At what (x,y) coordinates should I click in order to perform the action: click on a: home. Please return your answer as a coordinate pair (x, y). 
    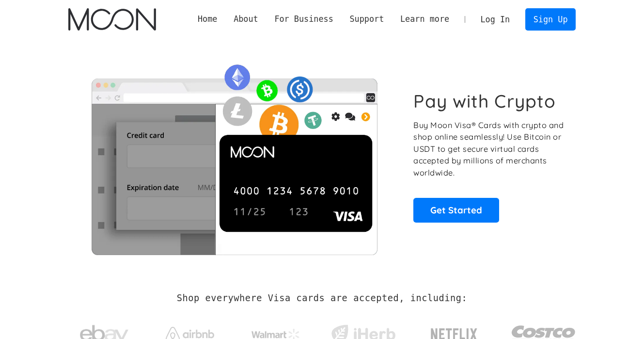
    Looking at the image, I should click on (112, 19).